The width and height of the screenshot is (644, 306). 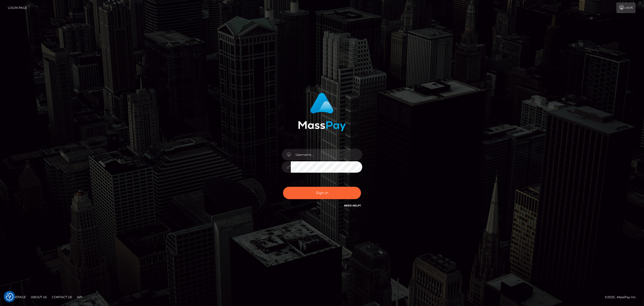 What do you see at coordinates (79, 297) in the screenshot?
I see `a: API` at bounding box center [79, 297].